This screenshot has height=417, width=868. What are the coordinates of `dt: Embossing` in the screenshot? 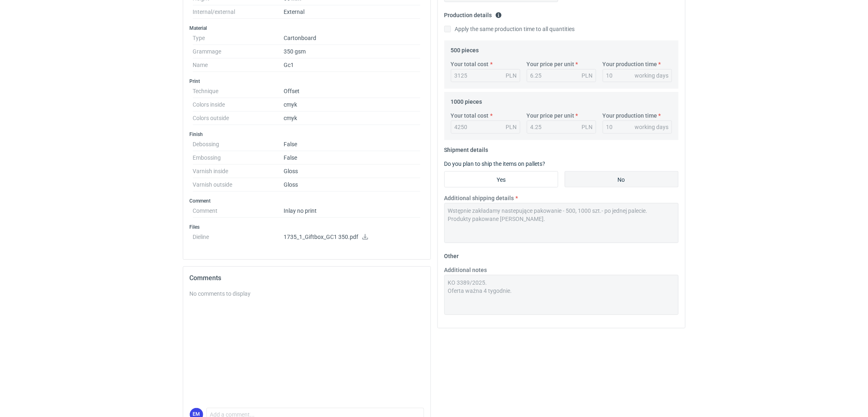 It's located at (238, 158).